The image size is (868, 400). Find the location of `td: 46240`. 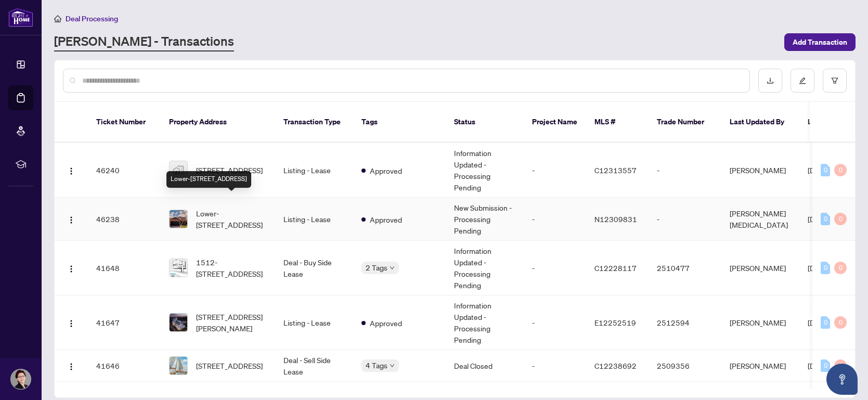

td: 46240 is located at coordinates (124, 170).